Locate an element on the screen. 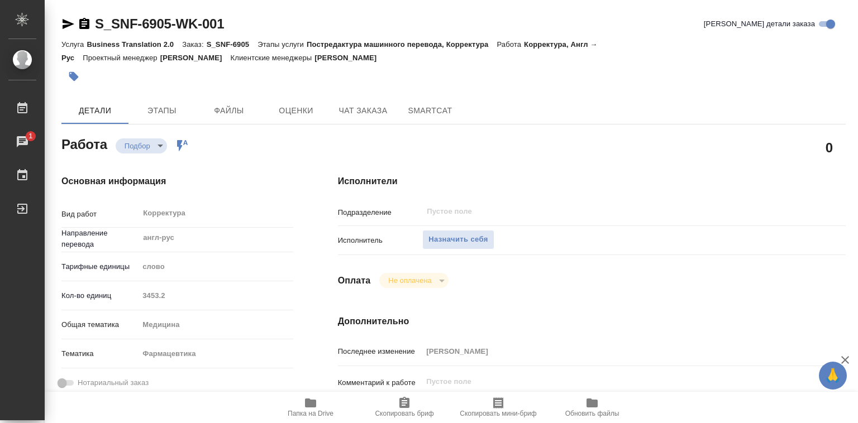  button: Скопировать ссылку is located at coordinates (84, 24).